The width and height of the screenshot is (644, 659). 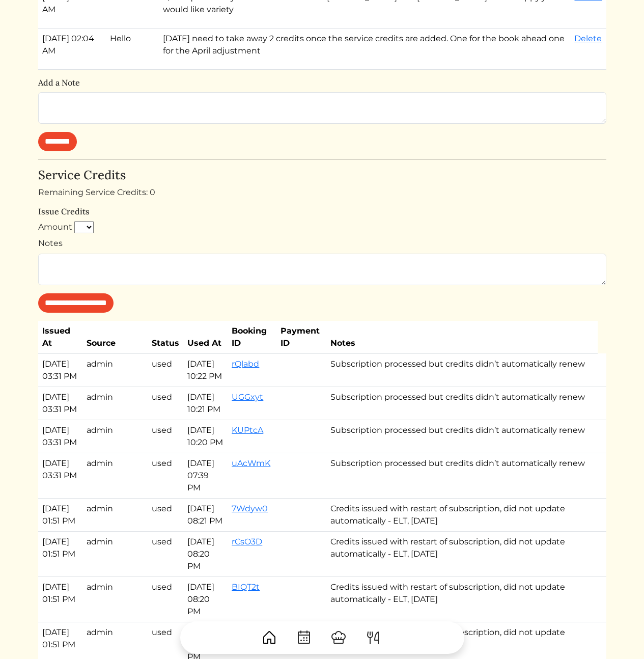 I want to click on th: Source, so click(x=115, y=337).